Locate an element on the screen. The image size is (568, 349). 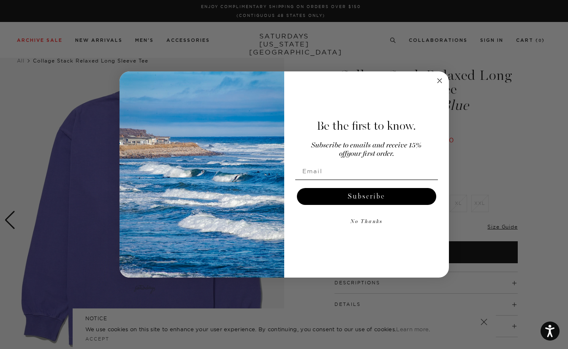
span: your first order. is located at coordinates (370, 154).